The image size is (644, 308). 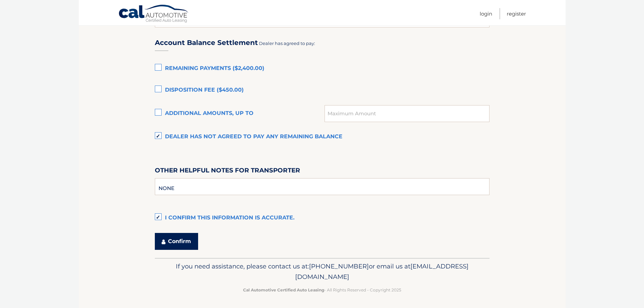 I want to click on h3: Account Balance Settlement, so click(x=207, y=43).